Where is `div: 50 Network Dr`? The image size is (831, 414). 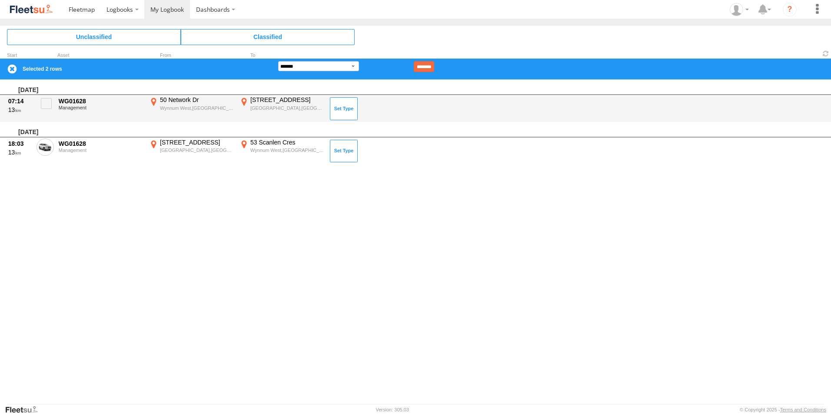
div: 50 Network Dr is located at coordinates (196, 100).